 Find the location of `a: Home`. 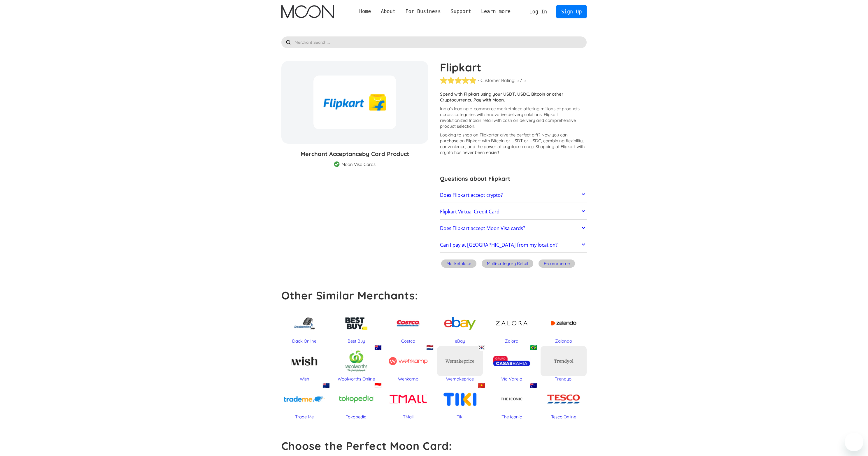

a: Home is located at coordinates (365, 11).